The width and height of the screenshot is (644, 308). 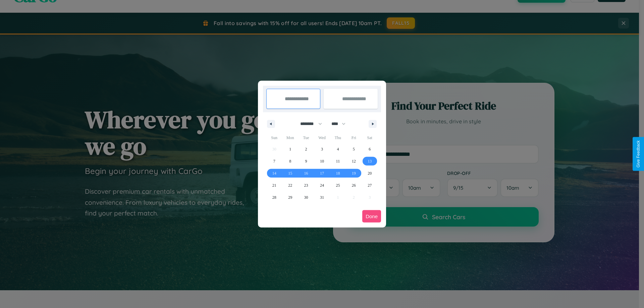 I want to click on span: 6, so click(x=369, y=149).